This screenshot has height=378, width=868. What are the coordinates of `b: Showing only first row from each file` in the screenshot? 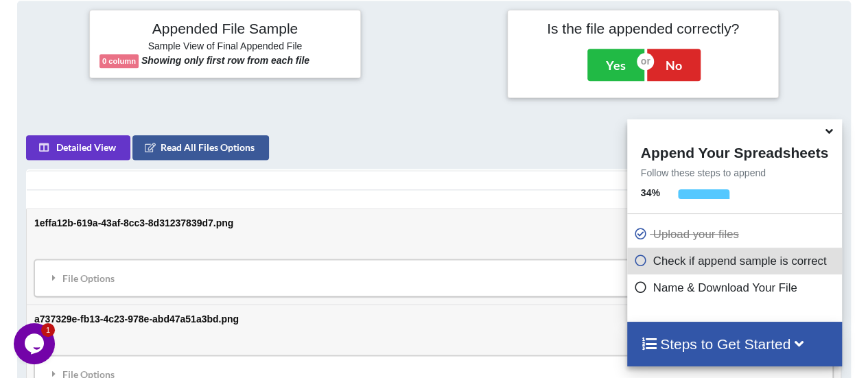 It's located at (225, 61).